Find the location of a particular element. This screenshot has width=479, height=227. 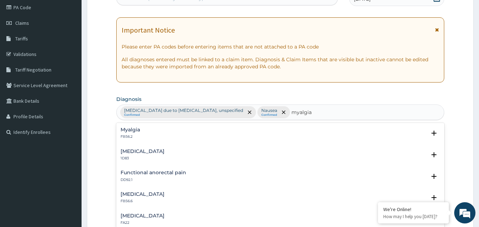

p: FB56.2 is located at coordinates (130, 137).